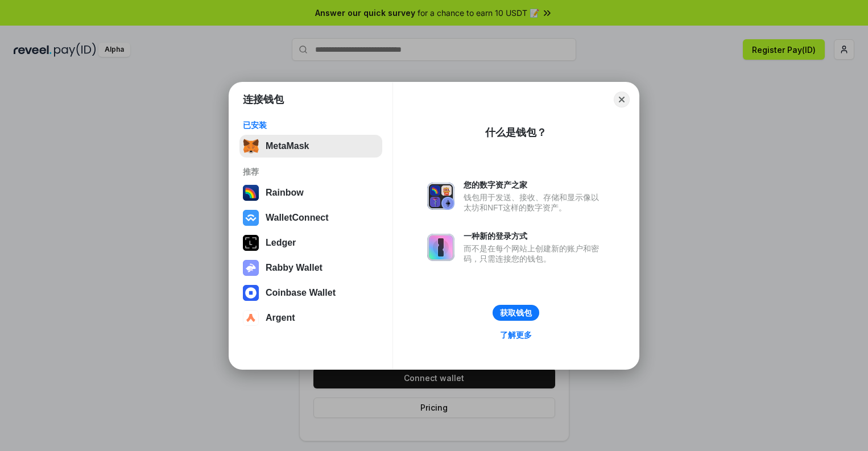 The height and width of the screenshot is (451, 868). Describe the element at coordinates (285, 193) in the screenshot. I see `div: Rainbow` at that location.